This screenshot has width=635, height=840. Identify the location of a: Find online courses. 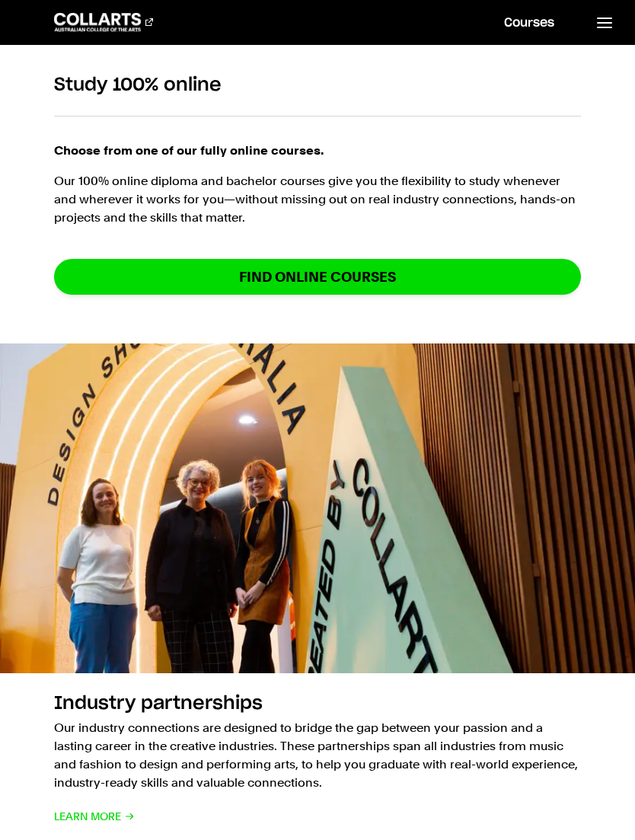
(318, 277).